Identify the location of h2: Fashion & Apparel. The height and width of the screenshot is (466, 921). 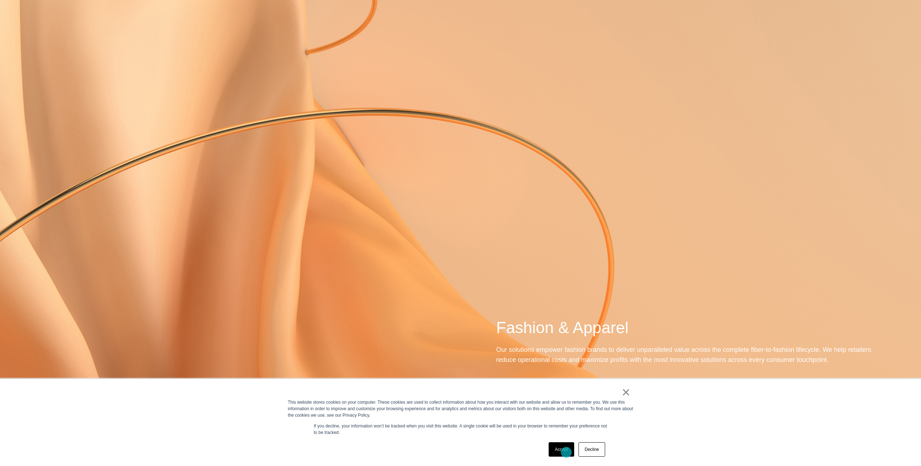
(694, 328).